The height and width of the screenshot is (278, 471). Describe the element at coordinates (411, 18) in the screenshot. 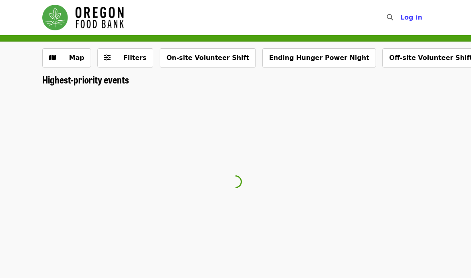

I see `button: Log in` at that location.